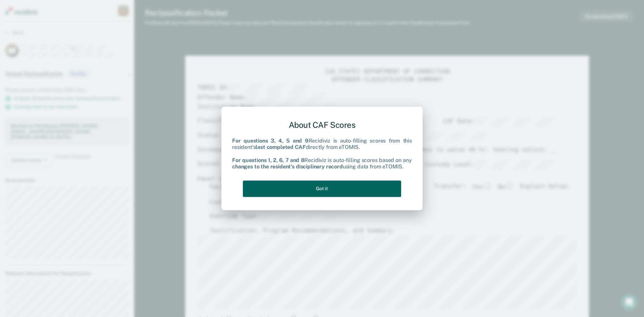 The image size is (644, 317). What do you see at coordinates (322, 188) in the screenshot?
I see `button: Got it` at bounding box center [322, 188].